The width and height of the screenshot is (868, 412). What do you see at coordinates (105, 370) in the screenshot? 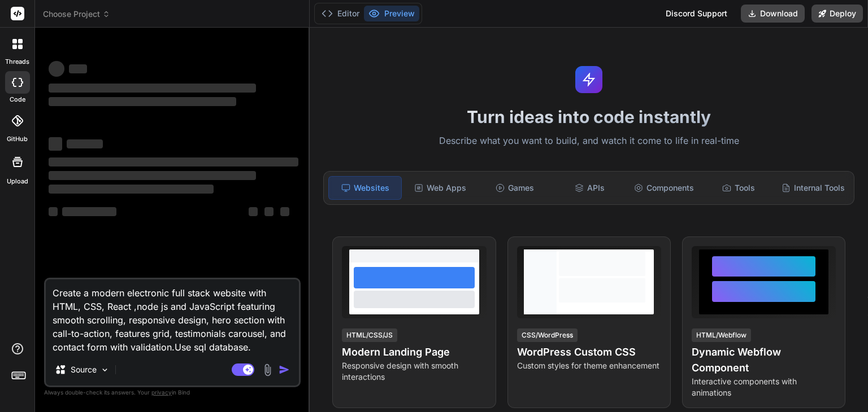
I see `img: Pick Models` at bounding box center [105, 370].